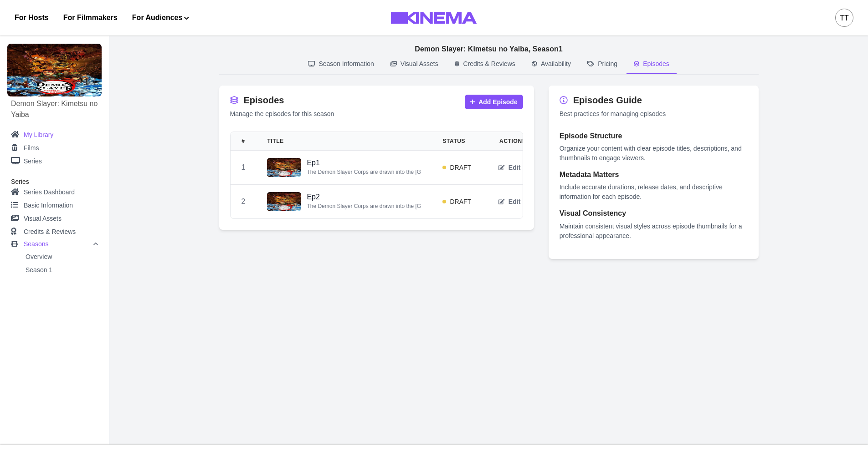 Image resolution: width=868 pixels, height=451 pixels. What do you see at coordinates (161, 18) in the screenshot?
I see `button: For Audiences` at bounding box center [161, 18].